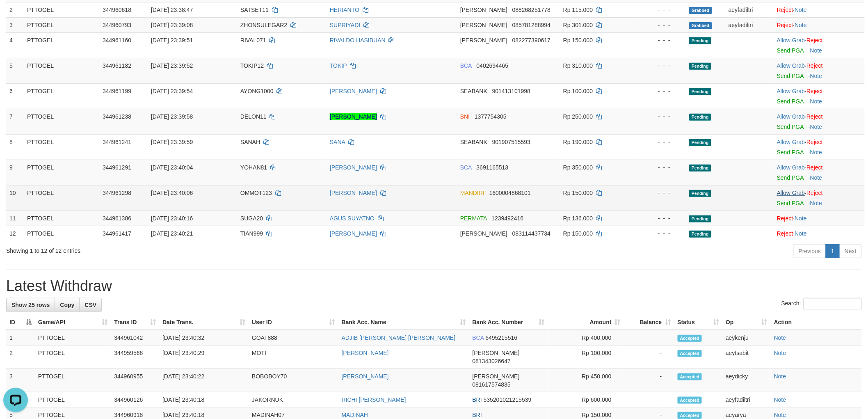  Describe the element at coordinates (578, 218) in the screenshot. I see `span: Rp 136.000` at that location.